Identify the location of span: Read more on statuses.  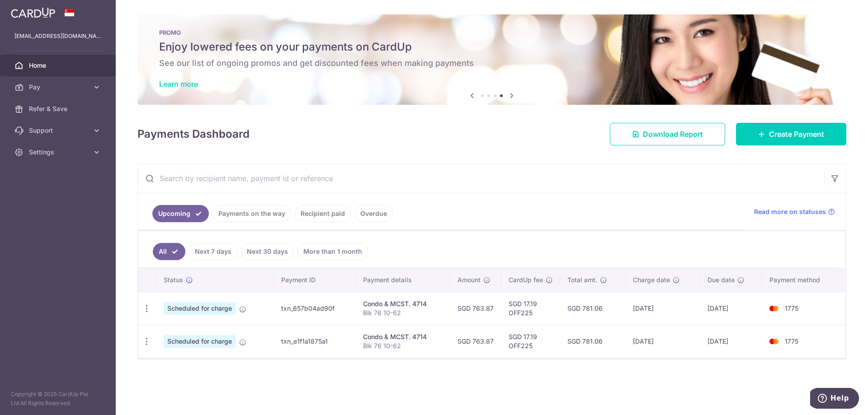
(790, 212).